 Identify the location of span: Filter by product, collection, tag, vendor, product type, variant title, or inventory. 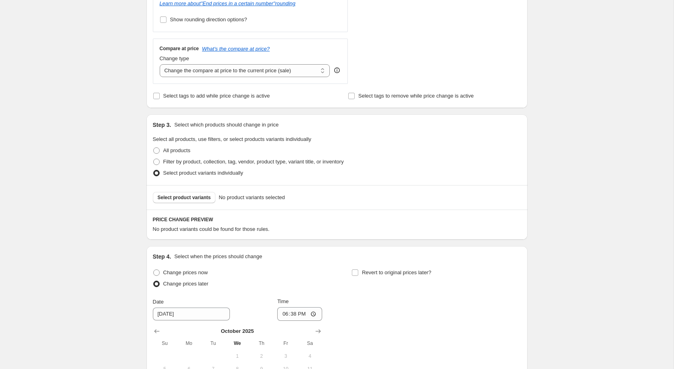
(253, 161).